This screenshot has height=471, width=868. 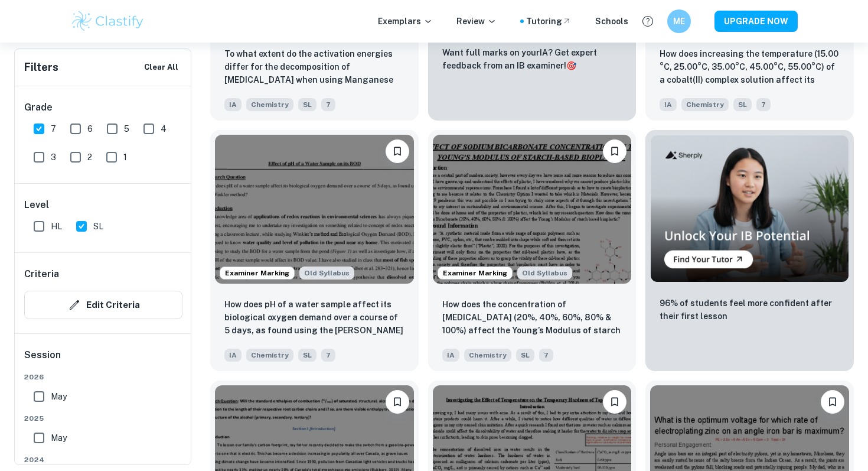 What do you see at coordinates (103, 205) in the screenshot?
I see `h6: Level` at bounding box center [103, 205].